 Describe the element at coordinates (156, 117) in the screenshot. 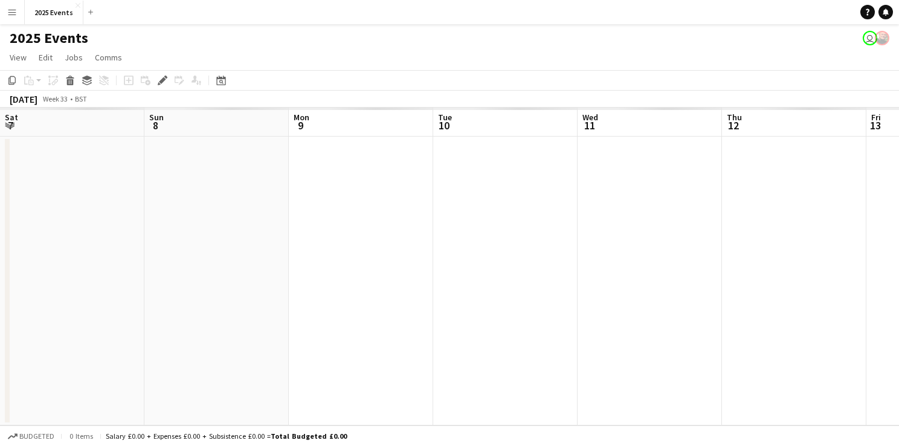

I see `span: Sun` at that location.